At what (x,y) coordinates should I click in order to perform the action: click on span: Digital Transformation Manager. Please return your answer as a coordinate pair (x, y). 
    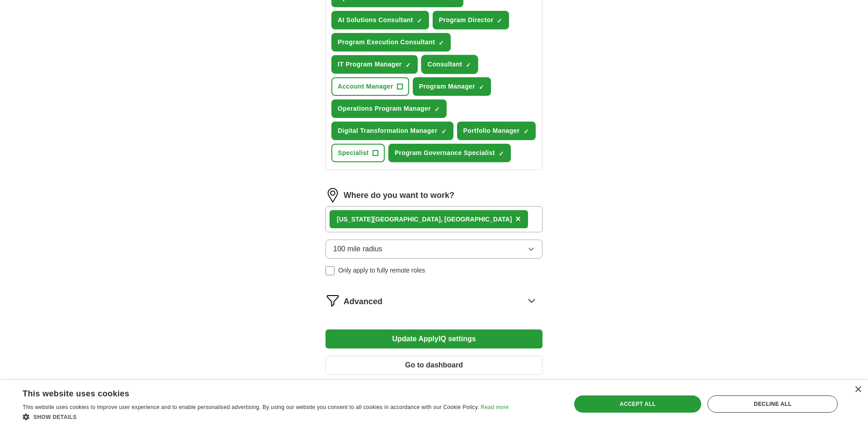
    Looking at the image, I should click on (387, 131).